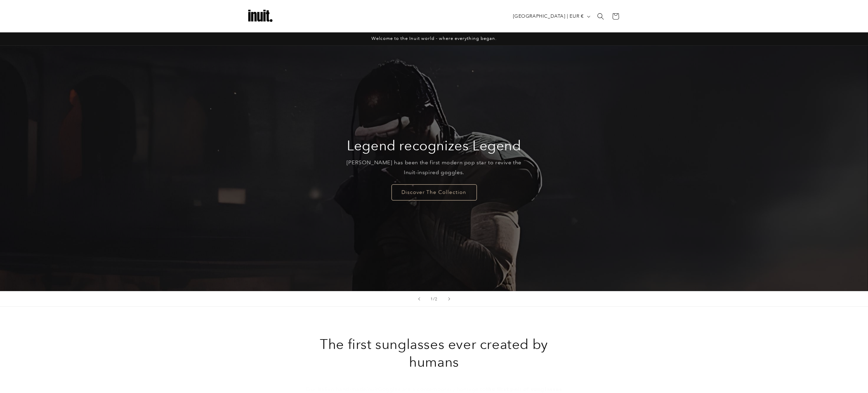  I want to click on a: Discover The Collection, so click(434, 192).